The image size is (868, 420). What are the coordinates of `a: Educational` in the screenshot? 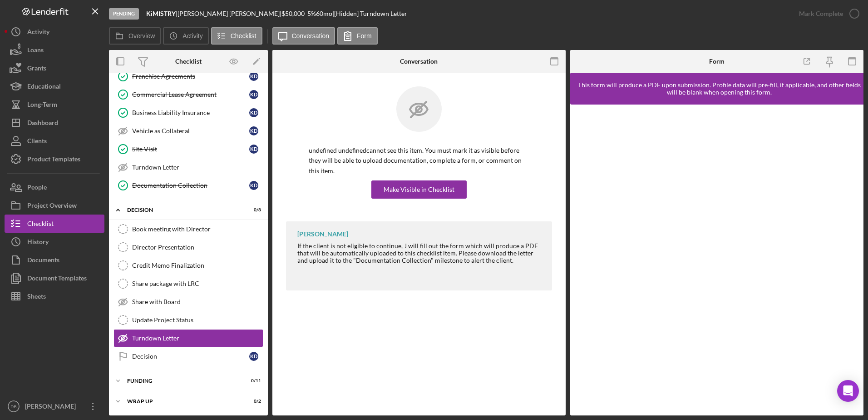 It's located at (55, 87).